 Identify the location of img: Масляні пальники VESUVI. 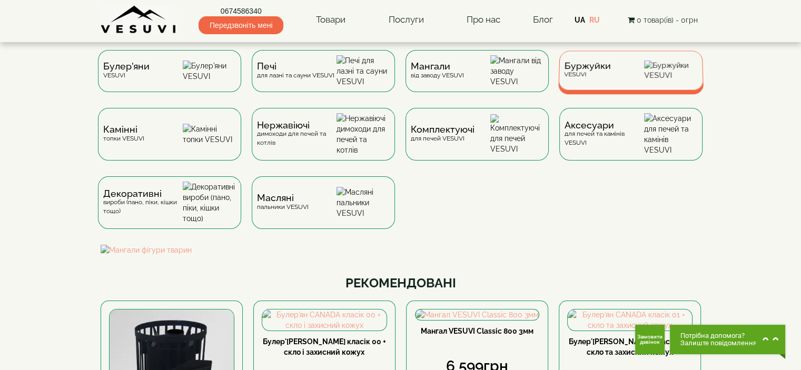
(363, 203).